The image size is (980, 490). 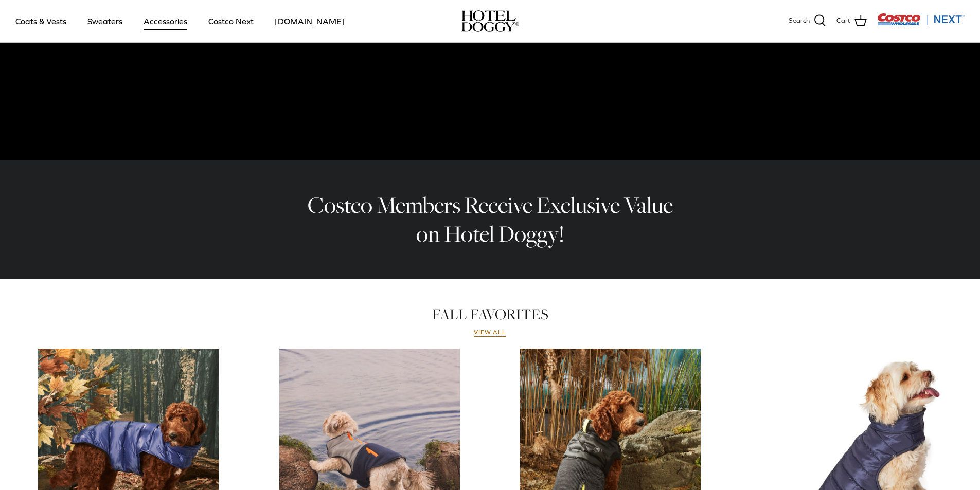 I want to click on span: Cart, so click(x=843, y=21).